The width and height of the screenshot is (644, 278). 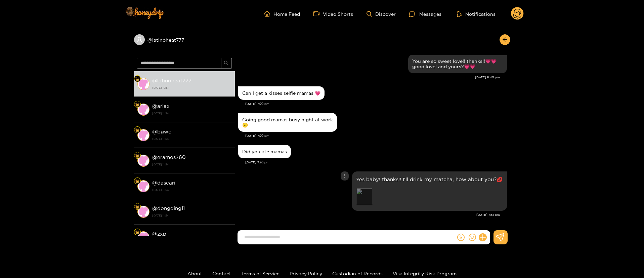 I want to click on strong: @ zxp, so click(x=159, y=234).